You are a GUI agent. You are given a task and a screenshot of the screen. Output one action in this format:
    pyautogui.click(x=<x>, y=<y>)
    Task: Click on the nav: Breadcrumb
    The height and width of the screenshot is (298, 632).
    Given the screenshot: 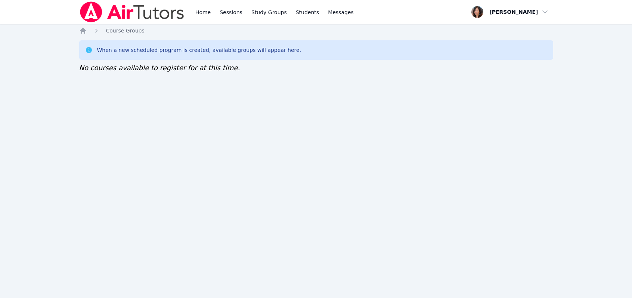 What is the action you would take?
    pyautogui.click(x=316, y=31)
    